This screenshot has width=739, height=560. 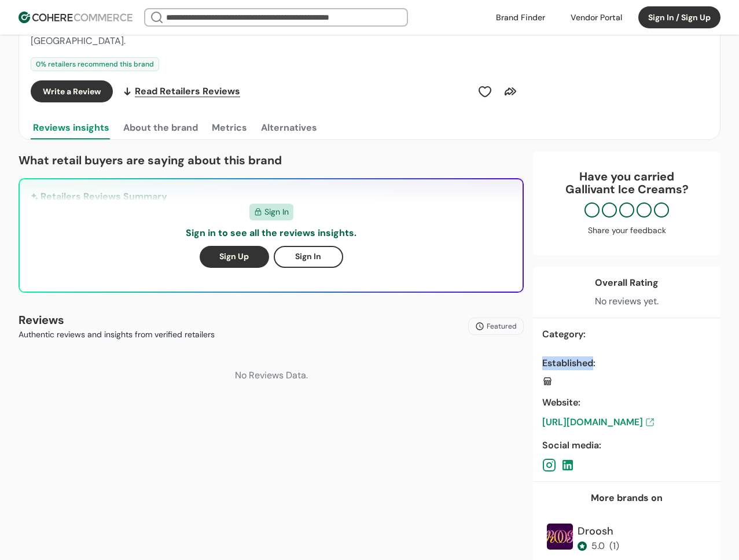 I want to click on p: Sign in to see all the reviews insights., so click(x=271, y=233).